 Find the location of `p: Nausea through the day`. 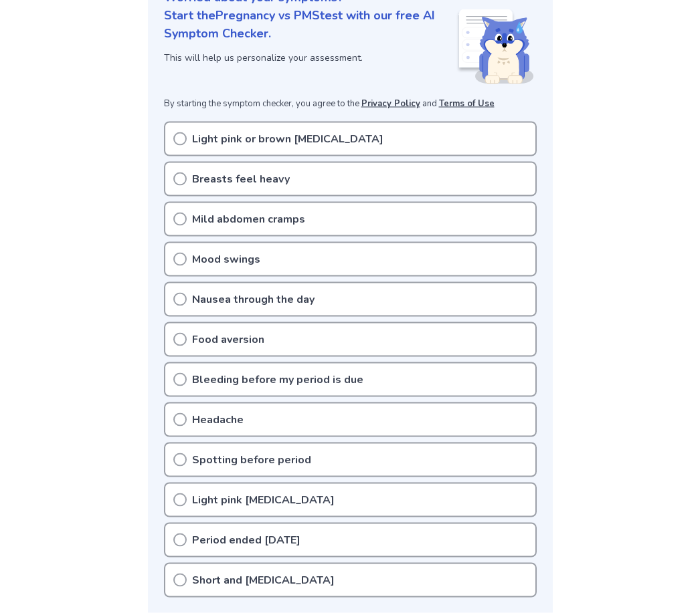

p: Nausea through the day is located at coordinates (253, 300).